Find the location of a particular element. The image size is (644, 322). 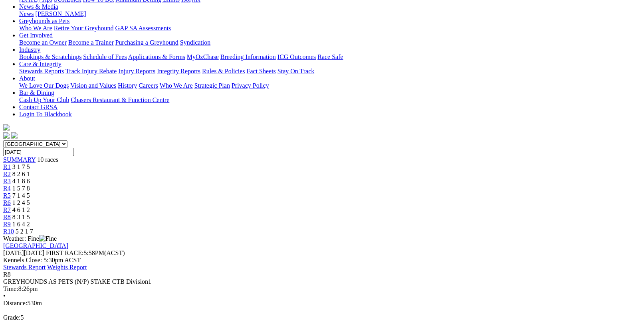

a: SUMMARY is located at coordinates (19, 159).